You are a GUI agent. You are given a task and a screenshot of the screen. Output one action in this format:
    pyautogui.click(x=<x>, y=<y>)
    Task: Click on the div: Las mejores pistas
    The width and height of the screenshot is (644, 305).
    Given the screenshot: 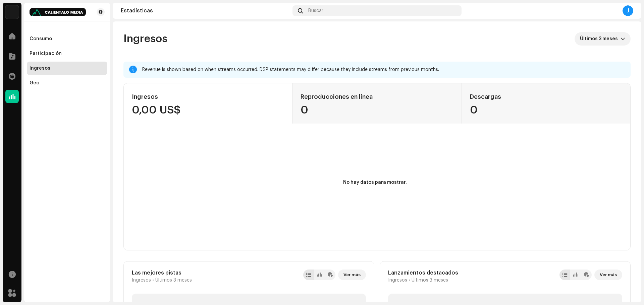 What is the action you would take?
    pyautogui.click(x=161, y=273)
    